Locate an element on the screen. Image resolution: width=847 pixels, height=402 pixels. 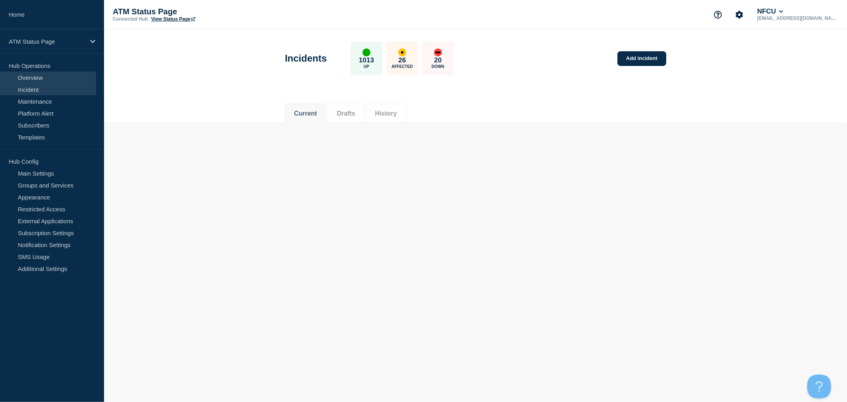
div: down is located at coordinates (438, 52).